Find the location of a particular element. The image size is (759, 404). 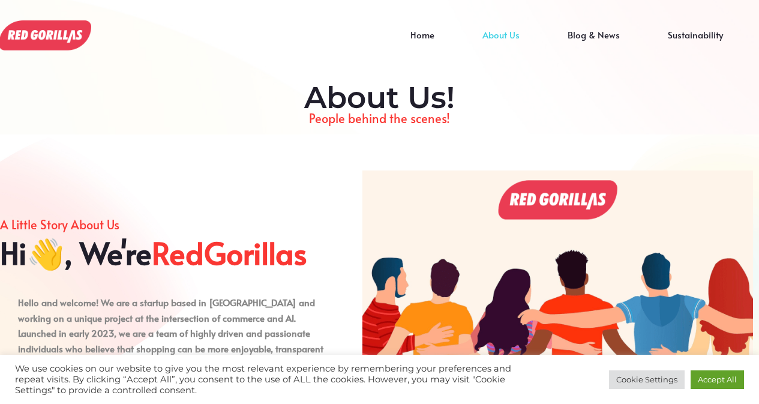

h2: About Us! is located at coordinates (379, 98).